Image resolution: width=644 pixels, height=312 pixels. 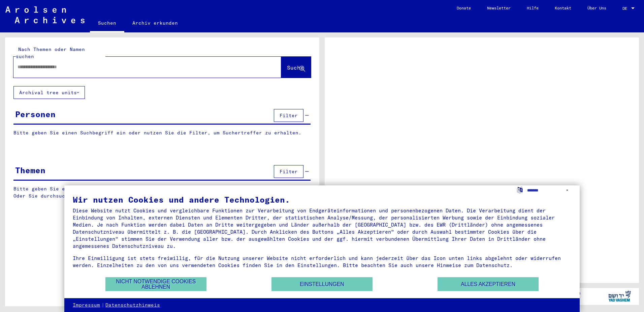 What do you see at coordinates (488, 283) in the screenshot?
I see `button: Alles akzeptieren` at bounding box center [488, 283].